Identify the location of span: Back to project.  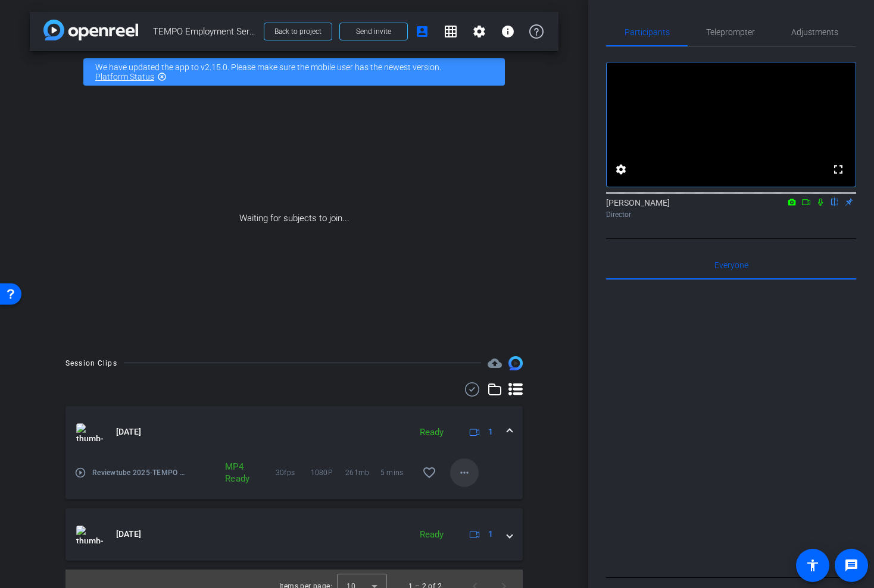
(297, 32).